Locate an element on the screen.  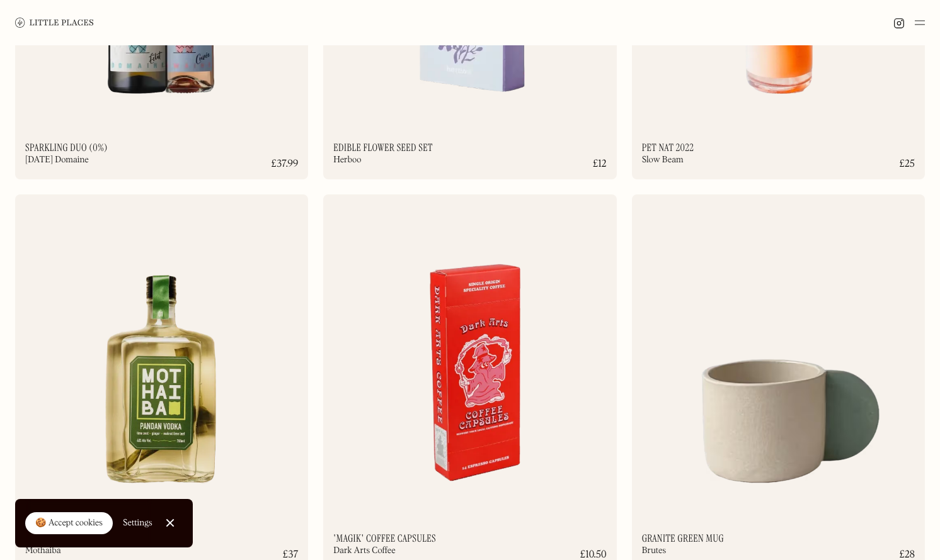
img: 66058fc5c36e5709376d7b7f_Mothaiba.webp is located at coordinates (161, 353).